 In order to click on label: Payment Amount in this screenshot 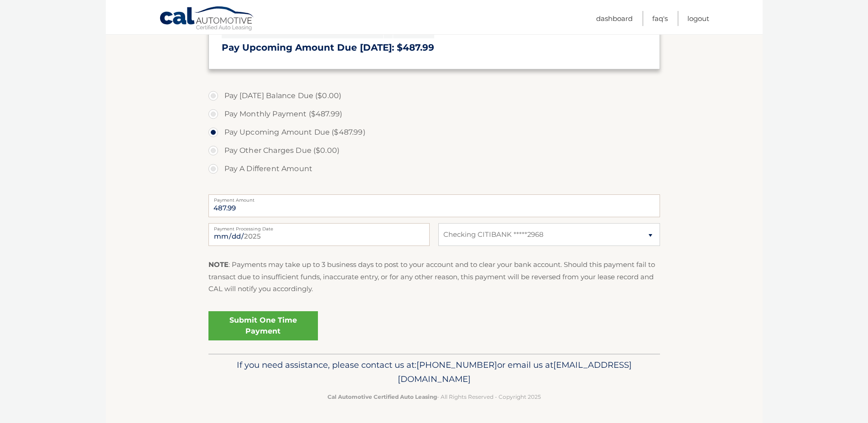, I will do `click(434, 198)`.